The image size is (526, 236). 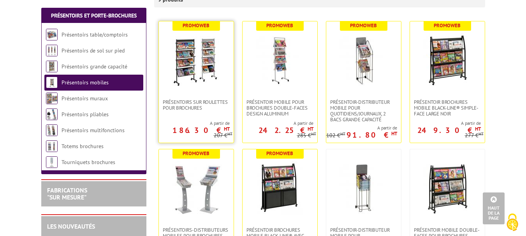 What do you see at coordinates (280, 108) in the screenshot?
I see `span: Présentoir mobile pour brochures double-faces Design aluminium` at bounding box center [280, 108].